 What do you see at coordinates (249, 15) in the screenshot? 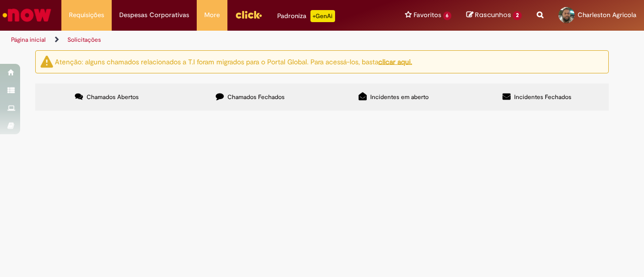
I see `img: click_logo_yellow_360x200.png` at bounding box center [249, 15].